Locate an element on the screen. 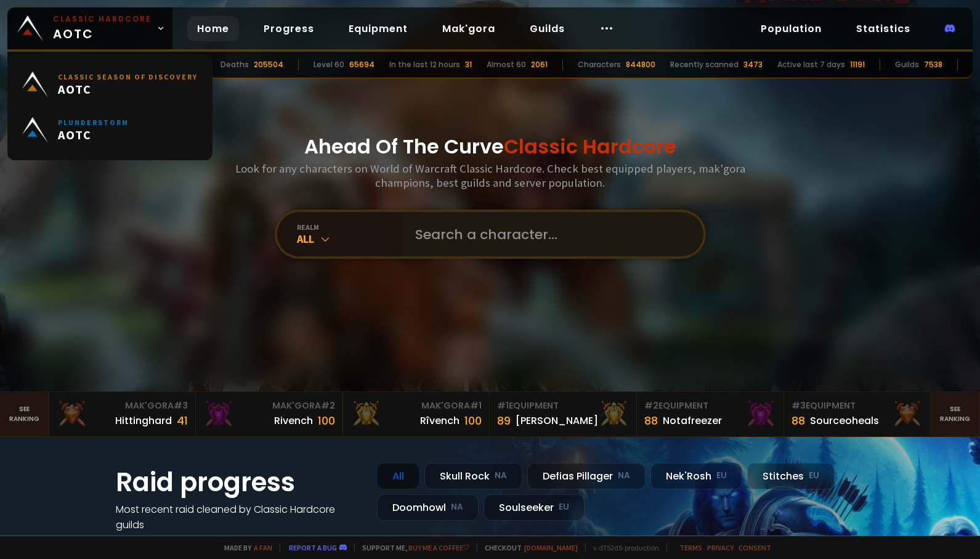 Image resolution: width=980 pixels, height=559 pixels. div: 2061 is located at coordinates (539, 65).